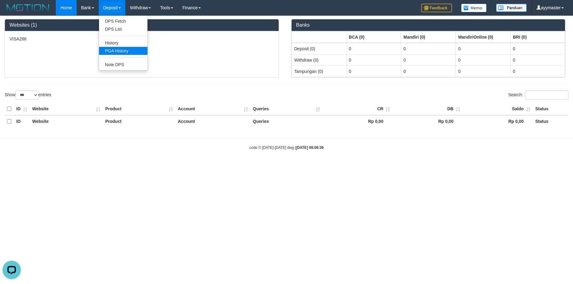 The image size is (573, 284). I want to click on a: DPS List, so click(123, 29).